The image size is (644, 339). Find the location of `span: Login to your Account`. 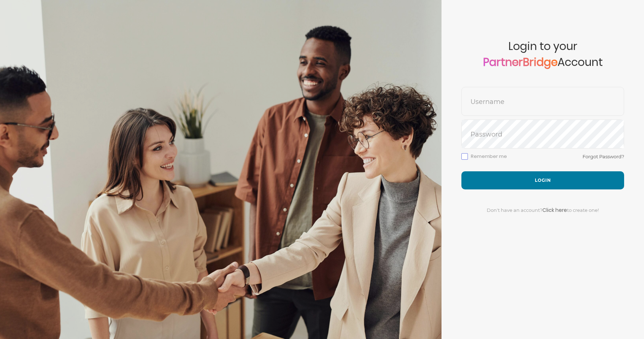

span: Login to your Account is located at coordinates (543, 63).